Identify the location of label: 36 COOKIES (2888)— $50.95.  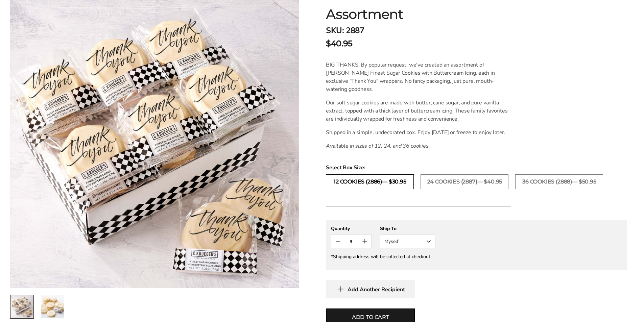
(559, 182).